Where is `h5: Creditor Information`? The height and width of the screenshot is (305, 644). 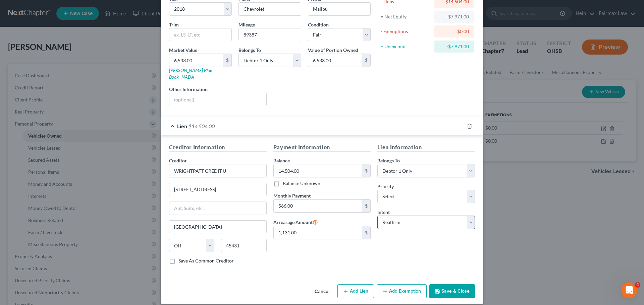
h5: Creditor Information is located at coordinates (218, 148).